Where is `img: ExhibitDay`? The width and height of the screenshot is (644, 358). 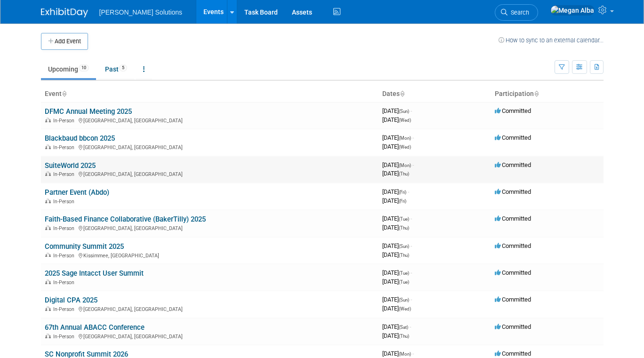 img: ExhibitDay is located at coordinates (65, 13).